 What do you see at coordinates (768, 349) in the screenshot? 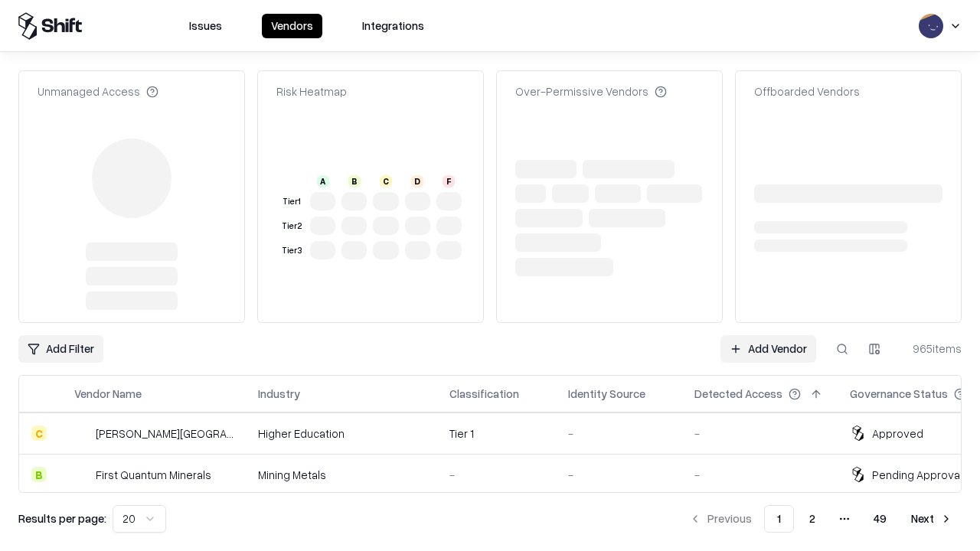
I see `a: Add Vendor` at bounding box center [768, 349].